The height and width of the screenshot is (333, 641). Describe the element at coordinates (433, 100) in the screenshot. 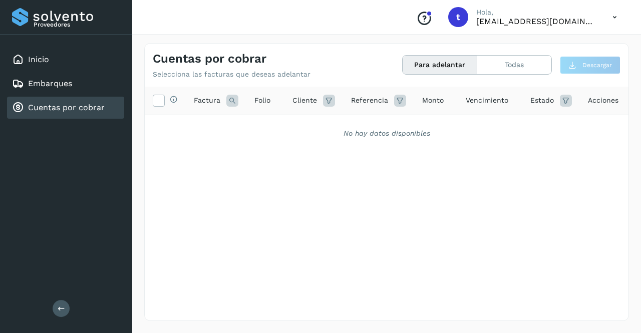

I see `span: Monto` at that location.